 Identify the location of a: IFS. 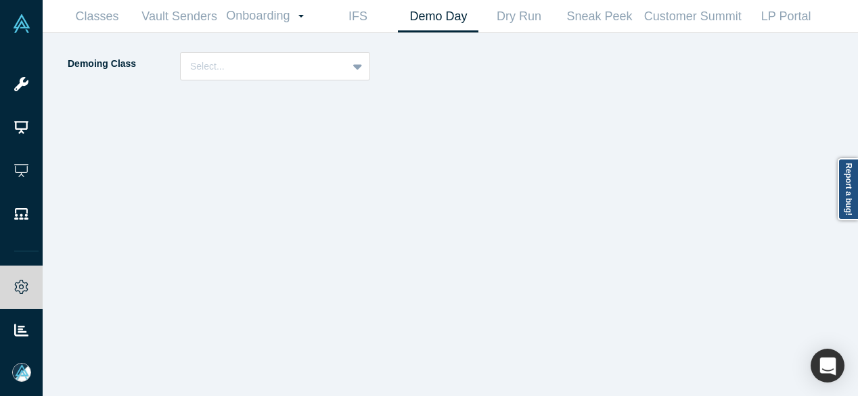
(357, 16).